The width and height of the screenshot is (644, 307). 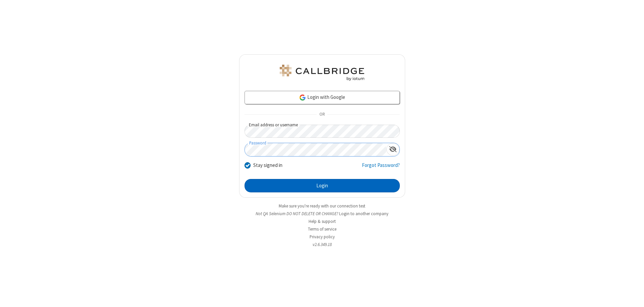 I want to click on a: Login with Google, so click(x=322, y=98).